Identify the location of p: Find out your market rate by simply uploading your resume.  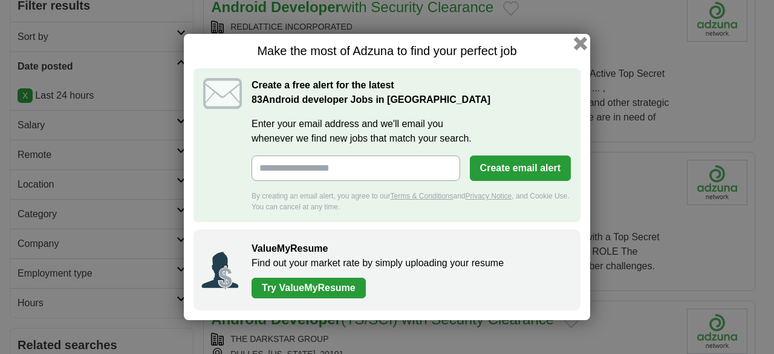
(410, 263).